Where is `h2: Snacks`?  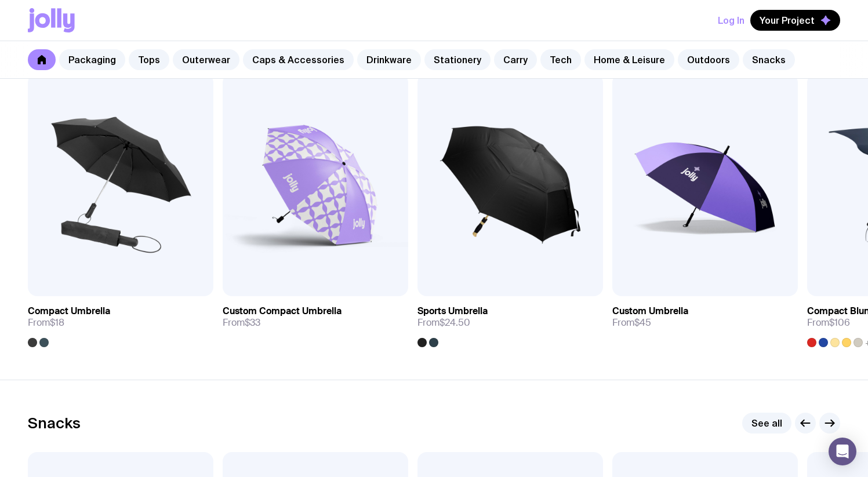 h2: Snacks is located at coordinates (54, 423).